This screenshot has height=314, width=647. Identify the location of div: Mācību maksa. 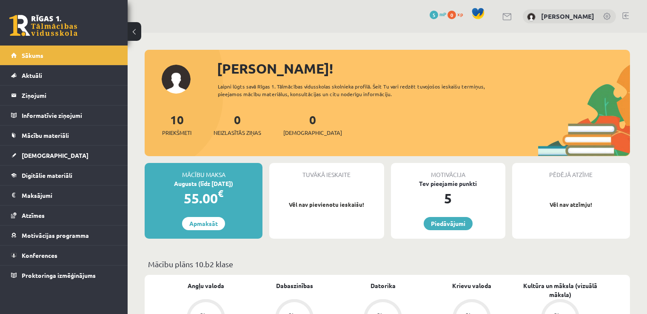
(203, 171).